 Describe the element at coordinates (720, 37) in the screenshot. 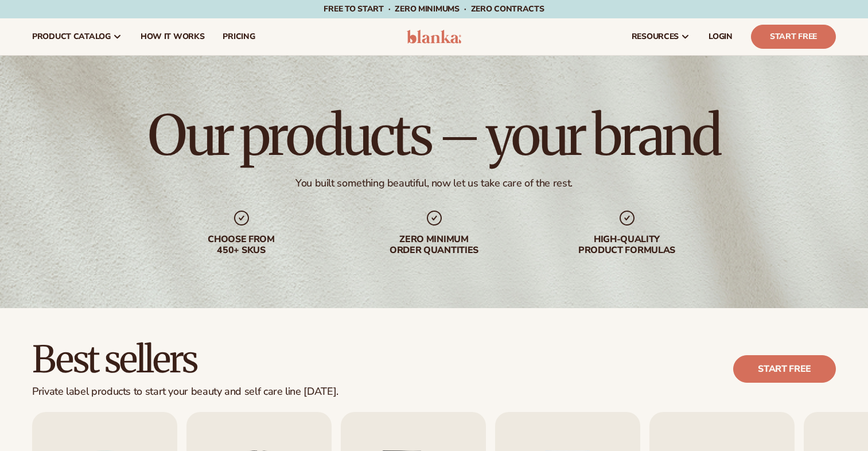

I see `a: LOGIN` at that location.